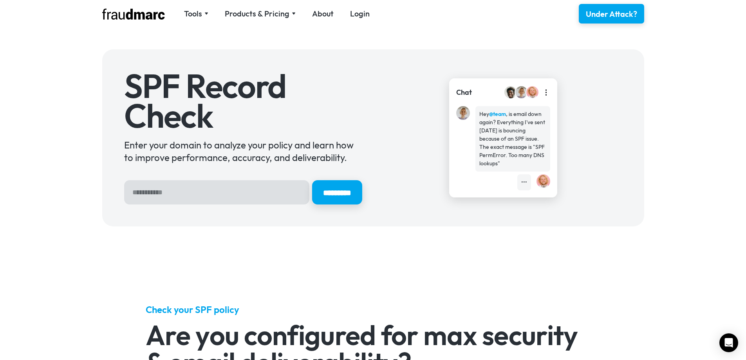 The width and height of the screenshot is (746, 360). I want to click on div: Open Intercom Messenger, so click(729, 343).